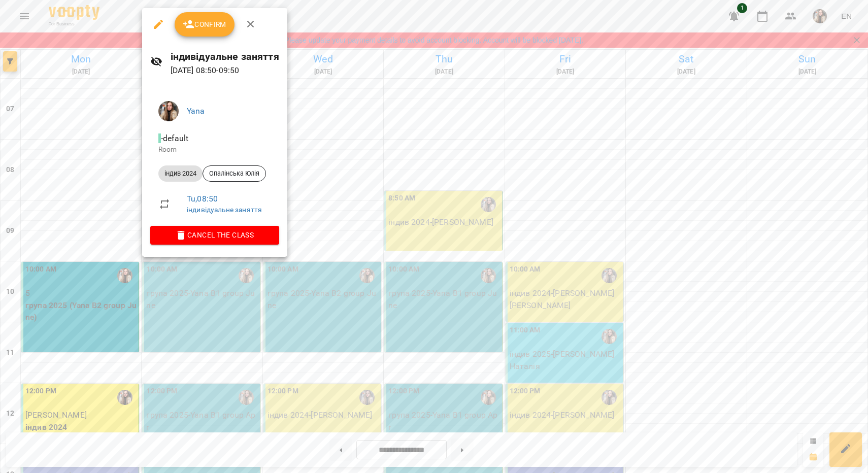  I want to click on button: Cancel the class, so click(214, 235).